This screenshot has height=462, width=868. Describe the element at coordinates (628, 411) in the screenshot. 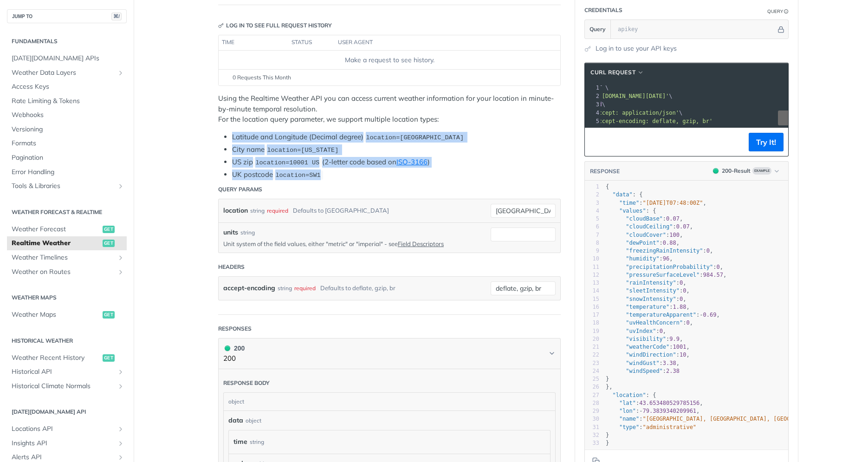

I see `span: "lon"` at that location.